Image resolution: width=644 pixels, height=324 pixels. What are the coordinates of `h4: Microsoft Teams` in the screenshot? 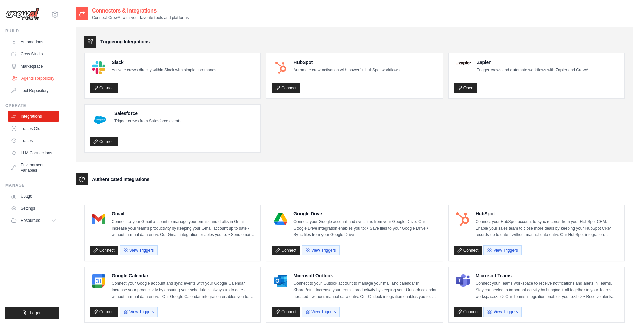 It's located at (547, 275).